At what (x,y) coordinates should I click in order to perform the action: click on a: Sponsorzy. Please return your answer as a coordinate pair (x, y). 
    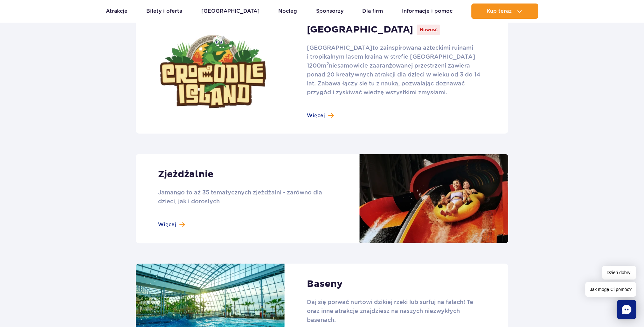
    Looking at the image, I should click on (330, 12).